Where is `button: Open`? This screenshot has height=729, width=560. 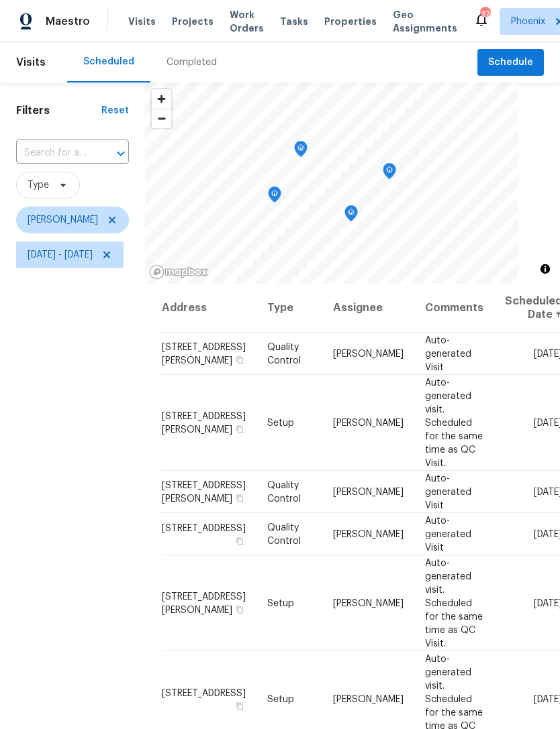 button: Open is located at coordinates (121, 153).